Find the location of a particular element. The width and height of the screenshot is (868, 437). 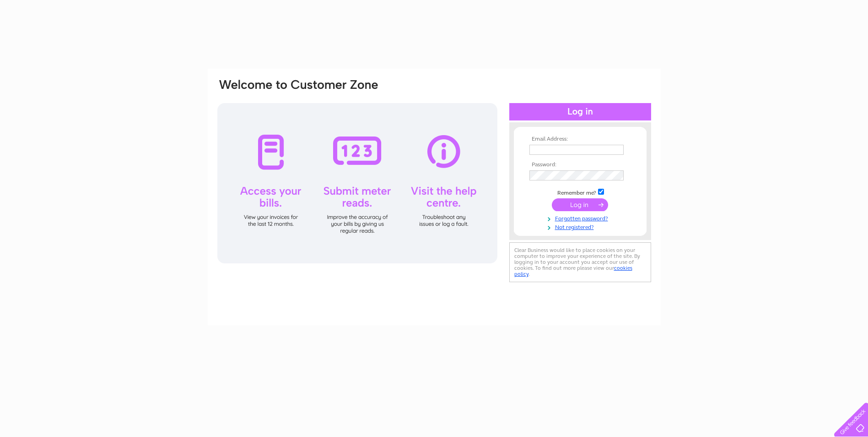

input: Submit is located at coordinates (580, 205).